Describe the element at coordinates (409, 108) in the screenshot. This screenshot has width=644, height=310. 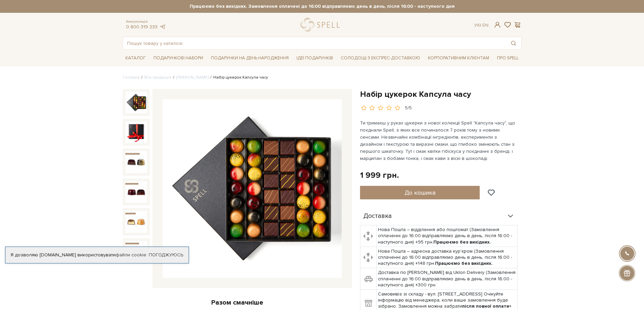
I see `div: 5/5` at that location.